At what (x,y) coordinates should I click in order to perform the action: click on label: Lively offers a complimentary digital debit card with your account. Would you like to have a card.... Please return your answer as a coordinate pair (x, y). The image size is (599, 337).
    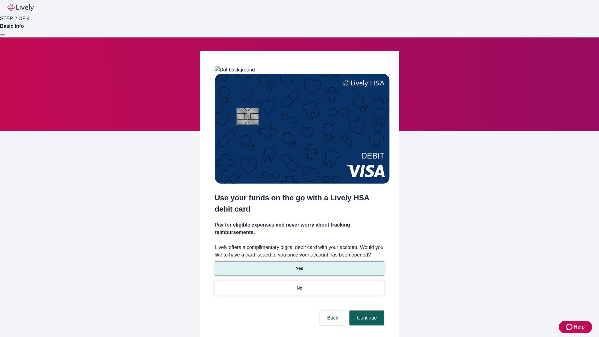
    Looking at the image, I should click on (300, 251).